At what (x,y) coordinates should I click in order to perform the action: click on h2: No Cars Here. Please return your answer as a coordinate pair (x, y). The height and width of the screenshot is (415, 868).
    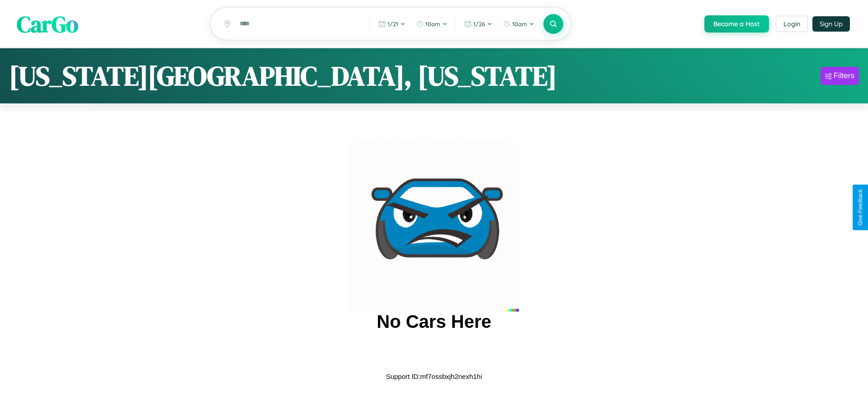
    Looking at the image, I should click on (434, 321).